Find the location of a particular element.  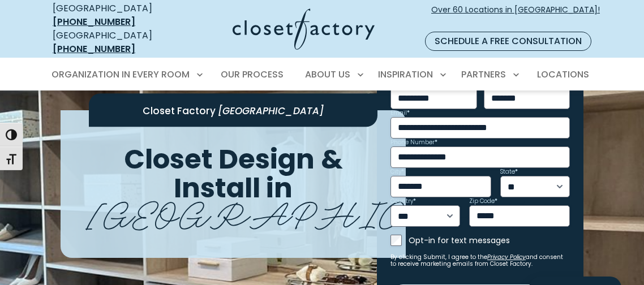

a: Privacy Policy is located at coordinates (506, 257).